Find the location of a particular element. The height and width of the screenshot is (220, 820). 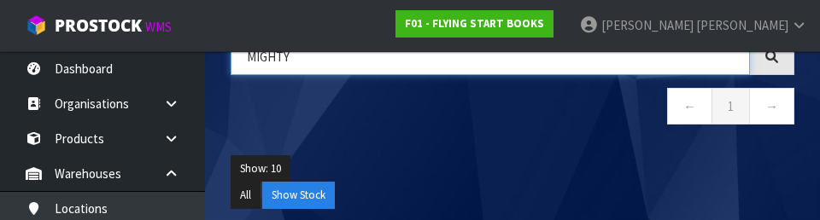

button: Show Stock is located at coordinates (298, 196).